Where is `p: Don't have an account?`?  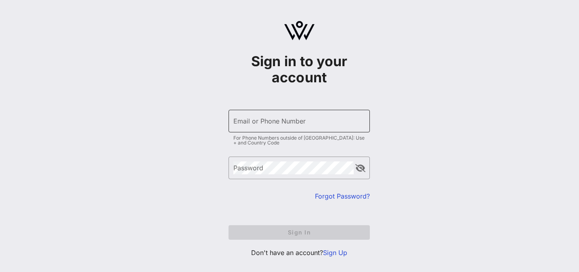
p: Don't have an account? is located at coordinates (299, 253).